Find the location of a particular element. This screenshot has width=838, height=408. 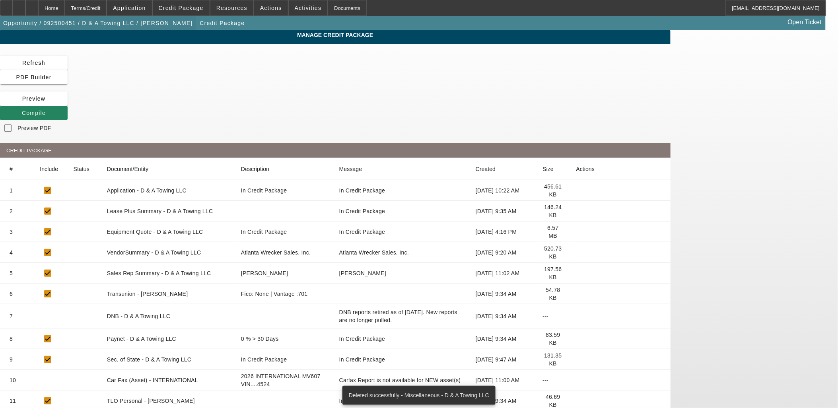

mat-cell: 2026 INTERNATIONAL MV607 VIN....4524 is located at coordinates (285, 380).